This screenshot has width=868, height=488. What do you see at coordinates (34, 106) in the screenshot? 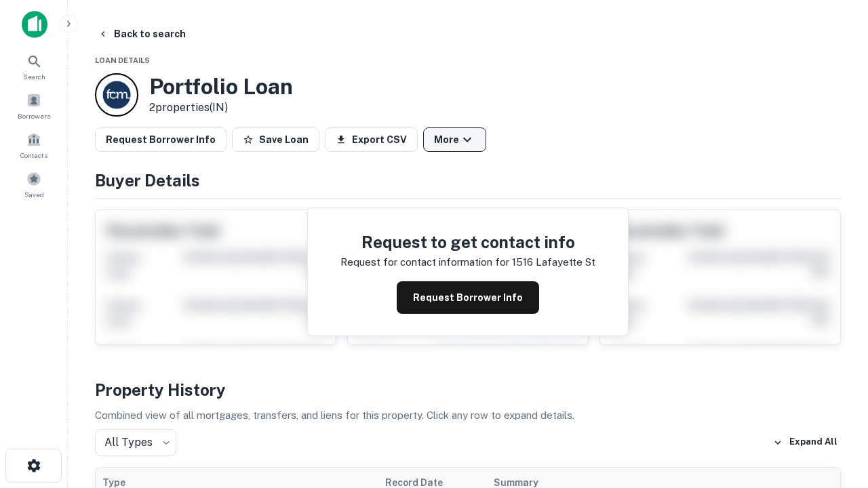
I see `div: Borrowers` at bounding box center [34, 106].